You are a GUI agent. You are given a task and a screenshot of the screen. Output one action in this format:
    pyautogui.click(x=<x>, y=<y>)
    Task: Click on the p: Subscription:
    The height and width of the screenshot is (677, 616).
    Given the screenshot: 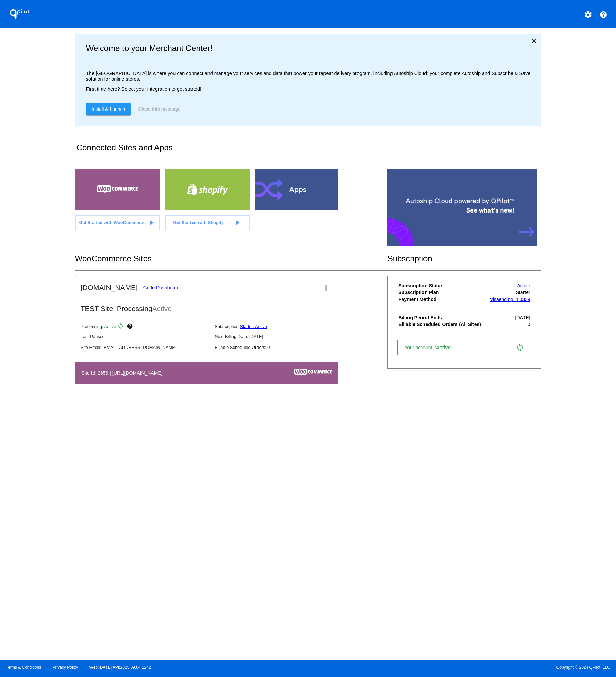 What is the action you would take?
    pyautogui.click(x=278, y=326)
    